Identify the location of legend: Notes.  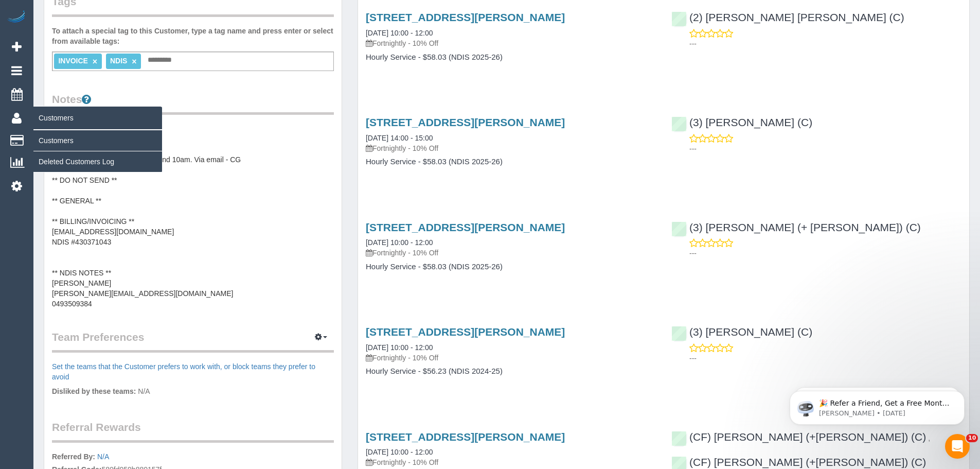
(193, 103).